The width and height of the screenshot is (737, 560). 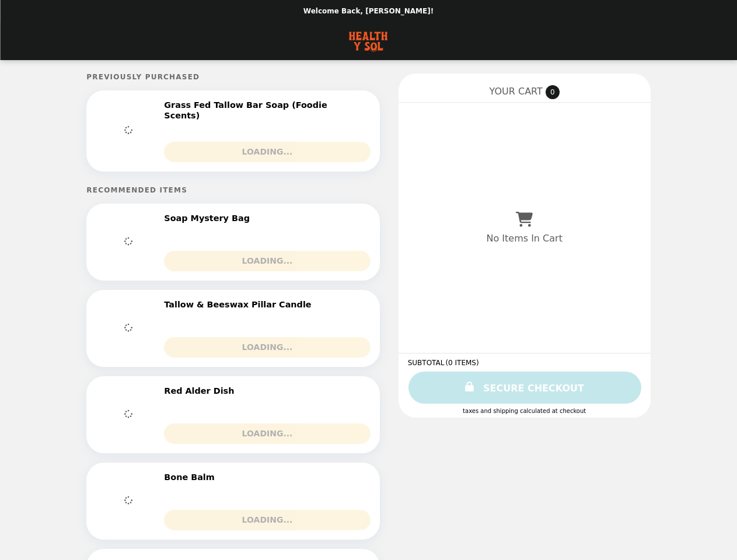 What do you see at coordinates (191, 478) in the screenshot?
I see `h2: Bone Balm` at bounding box center [191, 478].